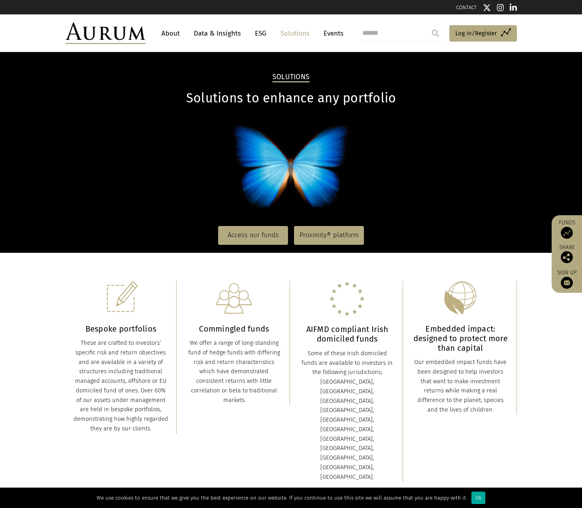  I want to click on a: Data & Insights, so click(217, 33).